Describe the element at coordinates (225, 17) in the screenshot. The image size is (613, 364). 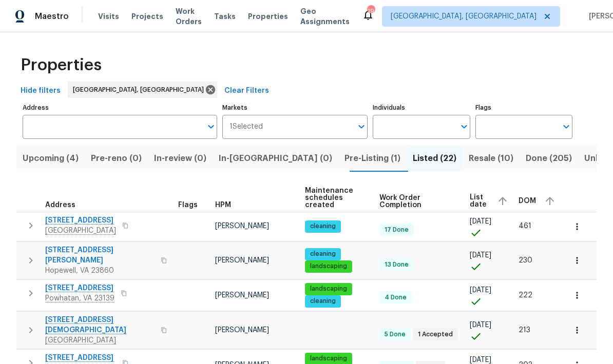
I see `span: Tasks` at that location.